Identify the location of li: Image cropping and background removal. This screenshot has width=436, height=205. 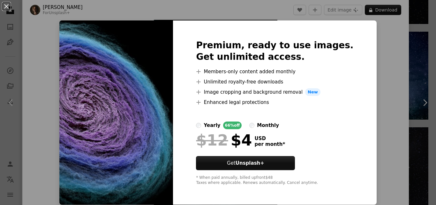
(275, 92).